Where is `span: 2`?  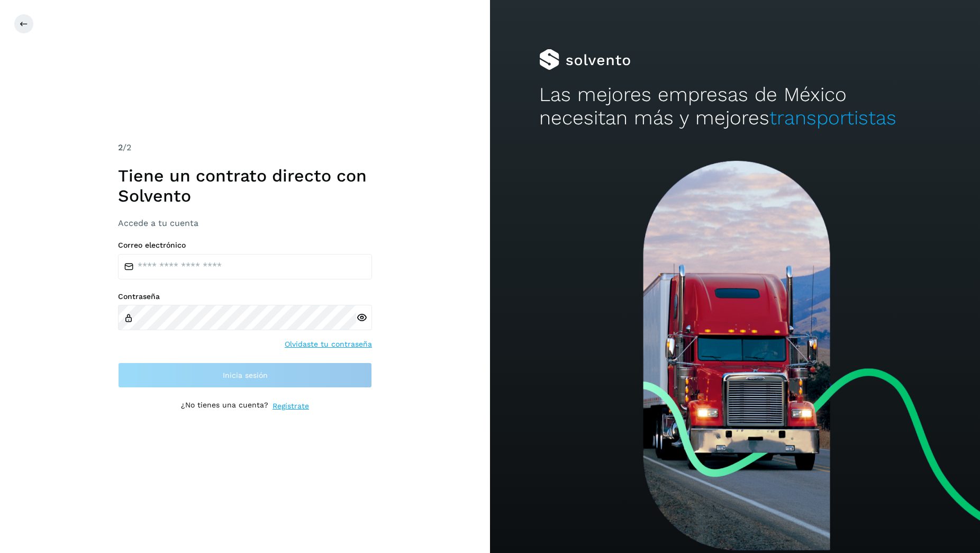 span: 2 is located at coordinates (120, 147).